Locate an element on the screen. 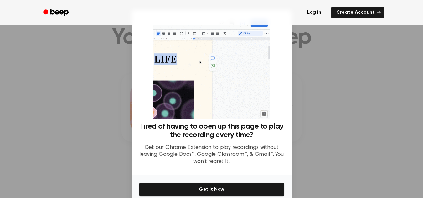 This screenshot has width=423, height=198. h3: Tired of having to open up this page to play the recording every time? is located at coordinates (212, 131).